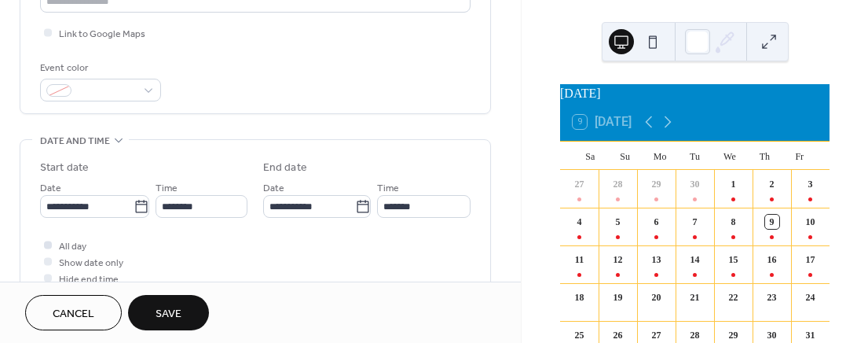 The image size is (868, 343). I want to click on button: Cancel, so click(73, 312).